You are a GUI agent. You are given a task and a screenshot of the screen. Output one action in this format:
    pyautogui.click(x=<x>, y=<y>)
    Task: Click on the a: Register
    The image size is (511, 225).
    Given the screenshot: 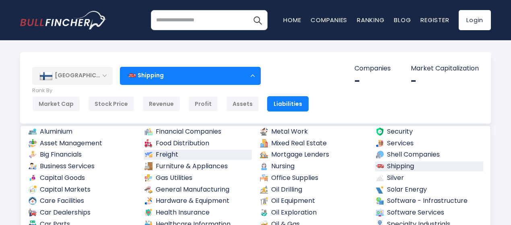 What is the action you would take?
    pyautogui.click(x=435, y=20)
    